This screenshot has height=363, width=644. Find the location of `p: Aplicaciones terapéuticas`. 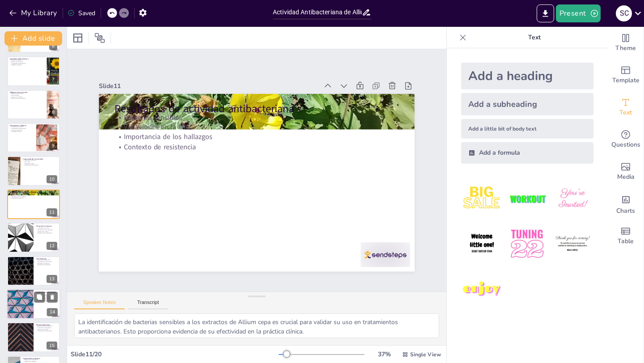

p: Aplicaciones terapéuticas is located at coordinates (46, 265).